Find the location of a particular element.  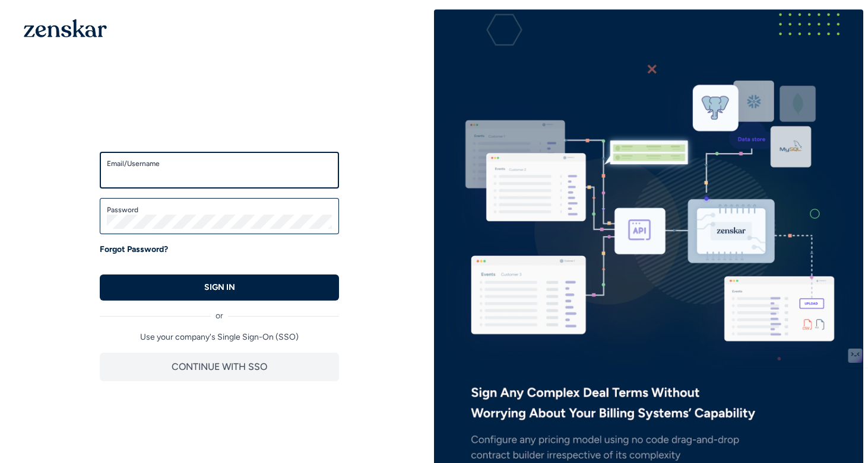

img: 1OGAJ2xQqyY4LXKgY66KYq0eOWRCkrZdAb3gUhuVAqdWPZE9SRJmCz+oDMSn4zDLXe31Ii730ItAGKgCKgCCgCikA4Av8PJUP... is located at coordinates (65, 28).